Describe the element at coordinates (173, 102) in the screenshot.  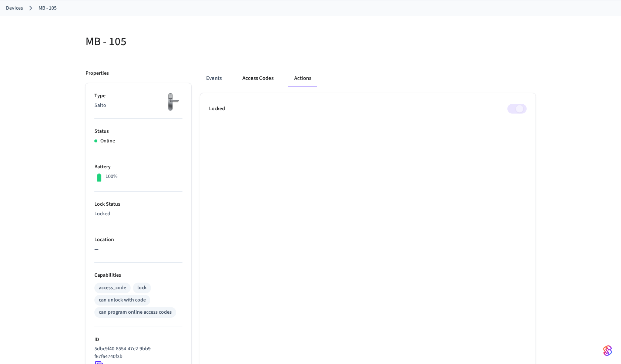
I see `img: salto_escutcheon_pin` at that location.